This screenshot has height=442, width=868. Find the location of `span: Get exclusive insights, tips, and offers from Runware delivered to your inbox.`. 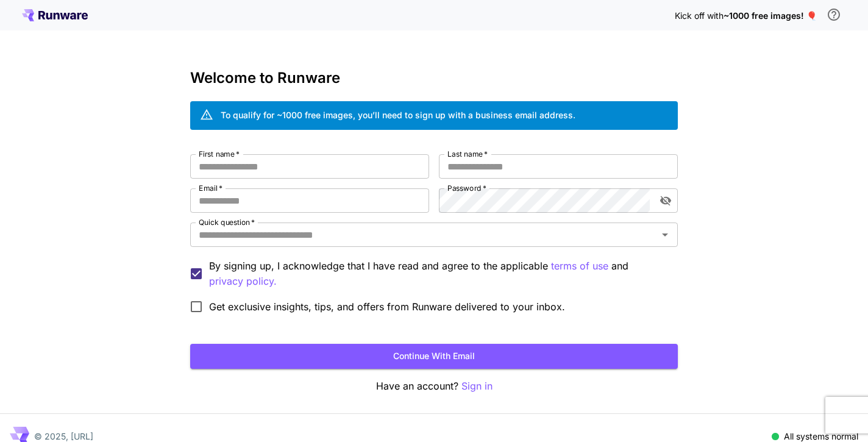

span: Get exclusive insights, tips, and offers from Runware delivered to your inbox. is located at coordinates (387, 307).